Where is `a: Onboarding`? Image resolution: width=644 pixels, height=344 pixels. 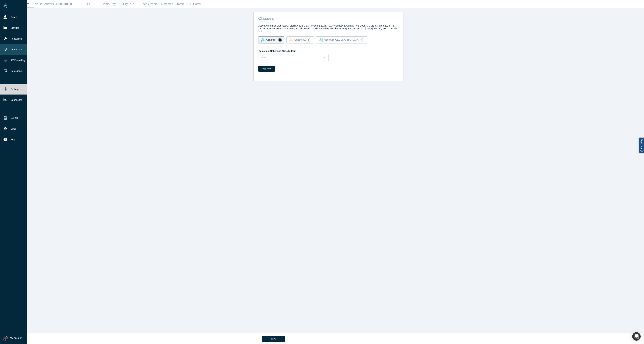 a: Onboarding is located at coordinates (67, 4).